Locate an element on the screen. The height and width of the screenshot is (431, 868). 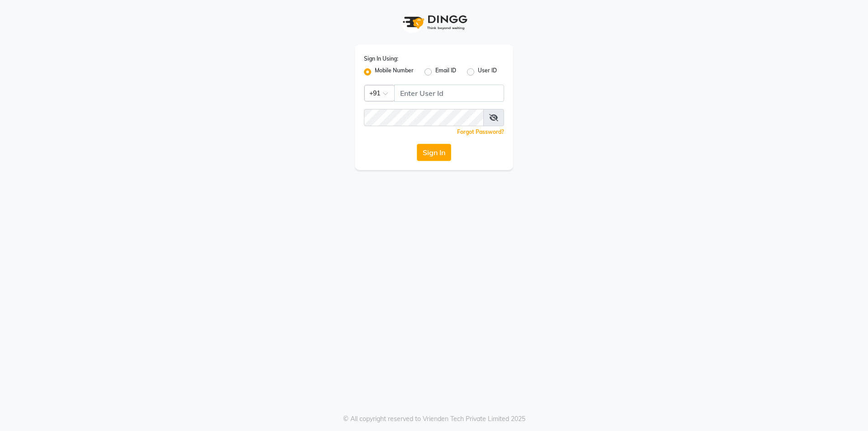
label: Email ID is located at coordinates (446, 72).